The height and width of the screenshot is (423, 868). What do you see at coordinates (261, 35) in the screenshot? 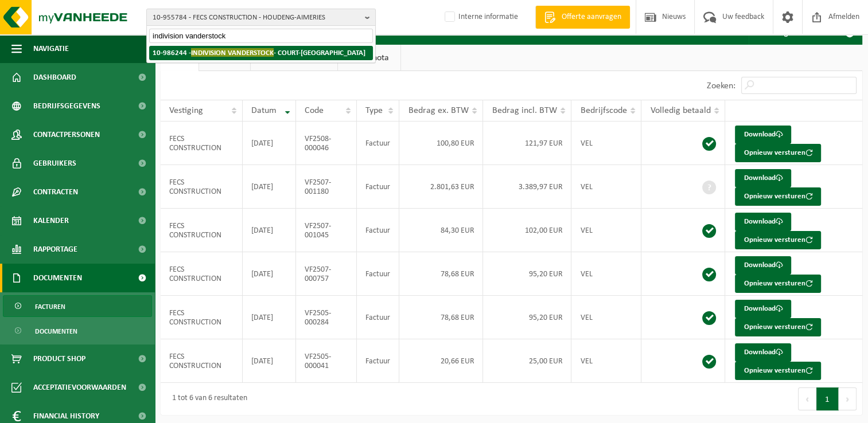
I see `input: Zoeken naar gekoppelde vestigingen` at bounding box center [261, 35].